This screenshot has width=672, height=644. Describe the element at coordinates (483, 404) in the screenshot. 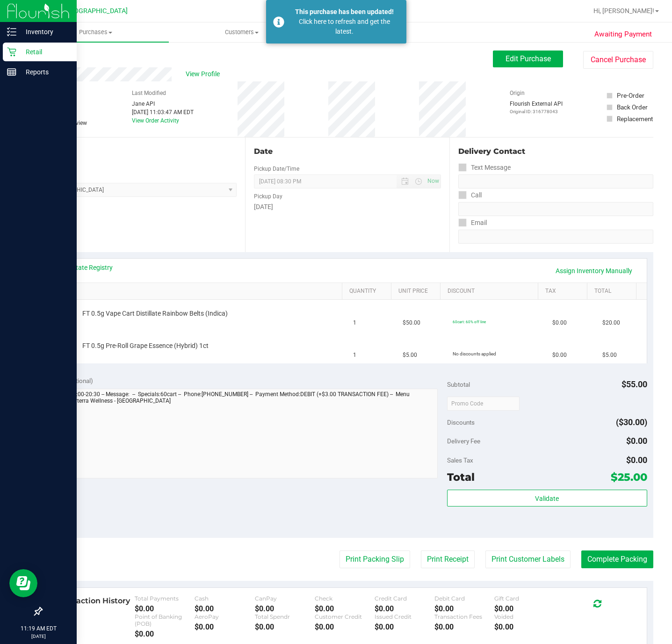

I see `input: Promo Code` at that location.